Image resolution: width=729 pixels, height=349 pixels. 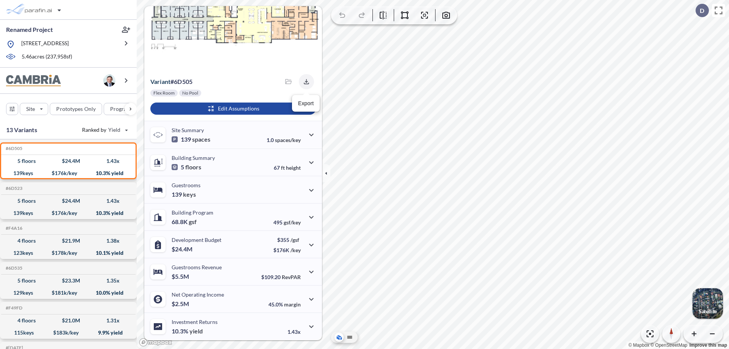 What do you see at coordinates (283, 167) in the screenshot?
I see `span: ft` at bounding box center [283, 167].